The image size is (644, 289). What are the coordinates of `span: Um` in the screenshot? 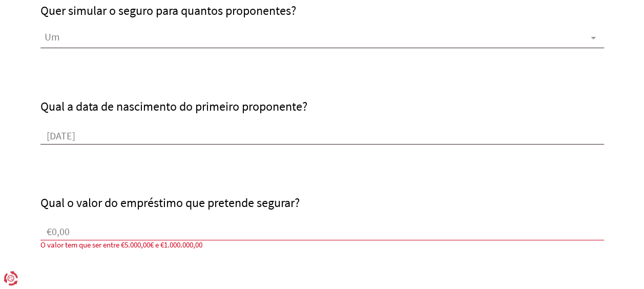 It's located at (314, 38).